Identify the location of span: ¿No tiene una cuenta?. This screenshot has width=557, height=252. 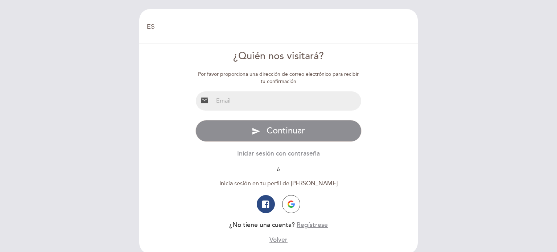
(262, 225).